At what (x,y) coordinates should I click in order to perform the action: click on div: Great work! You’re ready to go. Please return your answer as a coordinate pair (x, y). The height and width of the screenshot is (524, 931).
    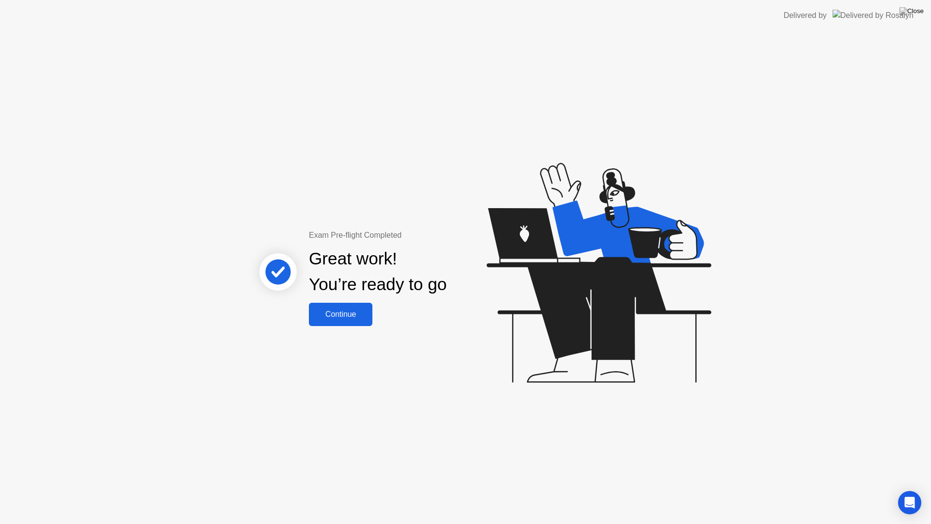
    Looking at the image, I should click on (378, 272).